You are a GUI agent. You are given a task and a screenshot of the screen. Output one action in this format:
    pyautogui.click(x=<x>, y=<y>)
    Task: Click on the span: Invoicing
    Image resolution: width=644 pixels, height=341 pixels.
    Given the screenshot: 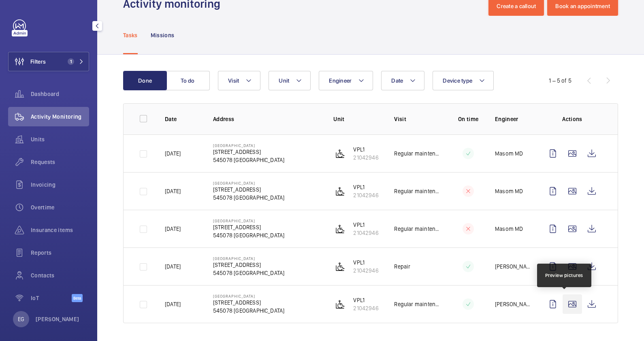 What is the action you would take?
    pyautogui.click(x=60, y=185)
    